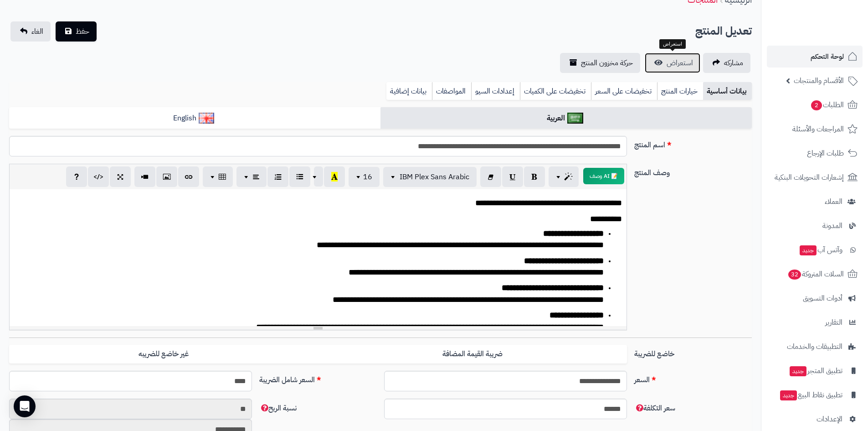 This screenshot has height=431, width=868. What do you see at coordinates (815, 178) in the screenshot?
I see `a: إشعارات التحويلات البنكية` at bounding box center [815, 178].